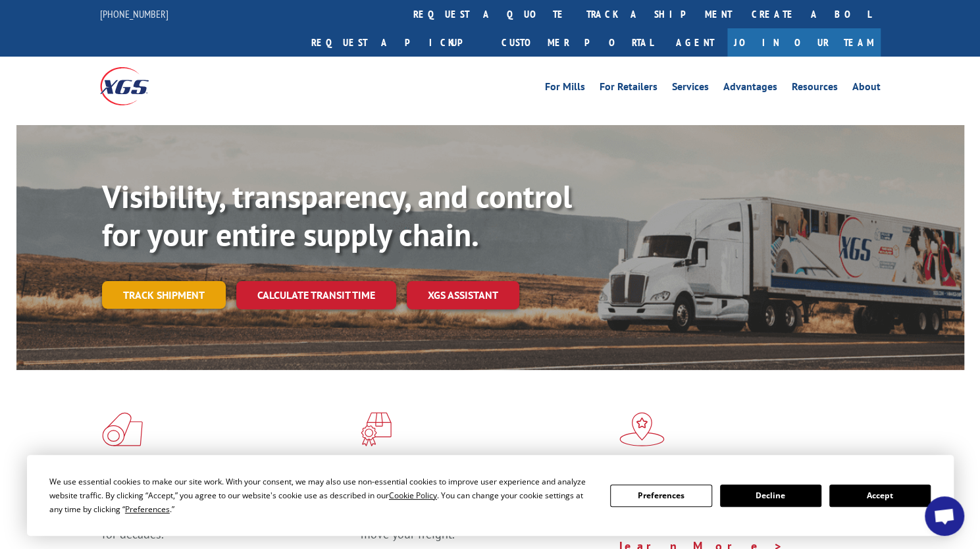 The image size is (980, 549). Describe the element at coordinates (316, 295) in the screenshot. I see `a: Calculate transit time` at that location.